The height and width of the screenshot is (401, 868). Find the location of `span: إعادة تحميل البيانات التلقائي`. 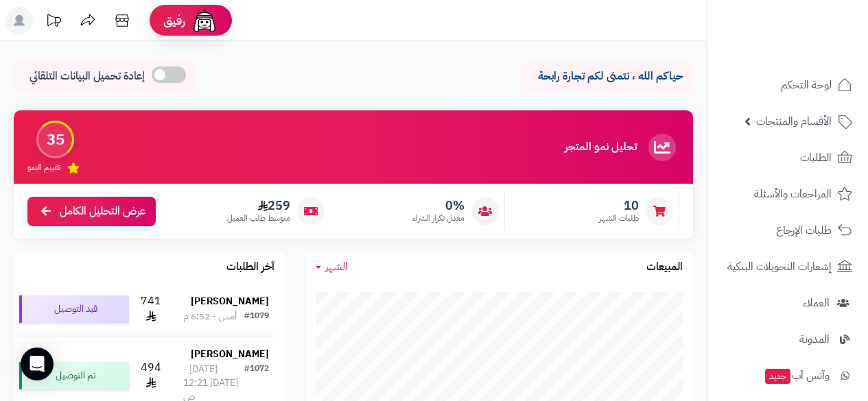

span: إعادة تحميل البيانات التلقائي is located at coordinates (87, 76).